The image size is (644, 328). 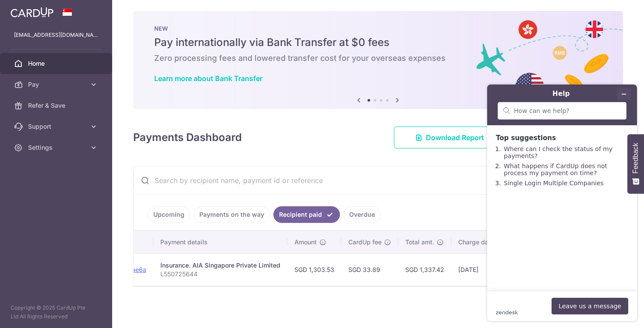 What do you see at coordinates (378, 60) in the screenshot?
I see `img: Bank transfer banner` at bounding box center [378, 60].